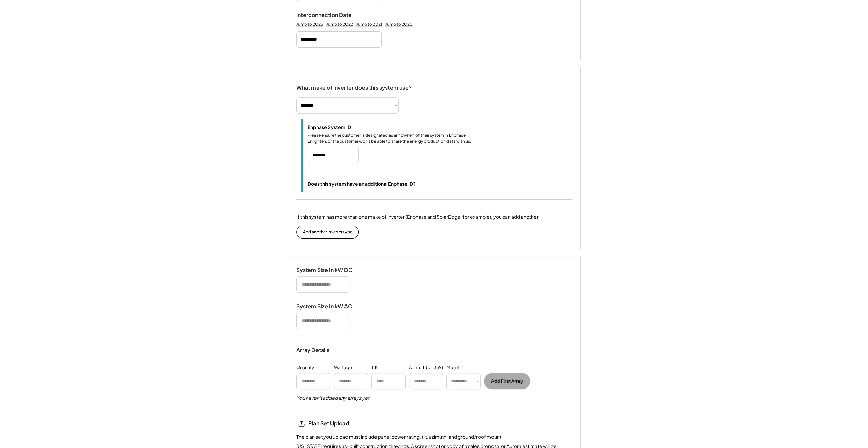  I want to click on div: The plan set you upload must include panel power rating, tilt, azimuth, and ground/roof mount., so click(399, 437).